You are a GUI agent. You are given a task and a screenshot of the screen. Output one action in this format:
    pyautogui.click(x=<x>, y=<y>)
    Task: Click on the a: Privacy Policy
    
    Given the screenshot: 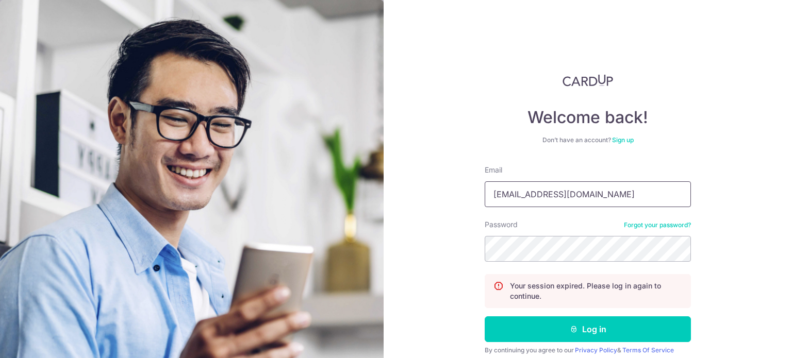 What is the action you would take?
    pyautogui.click(x=596, y=350)
    